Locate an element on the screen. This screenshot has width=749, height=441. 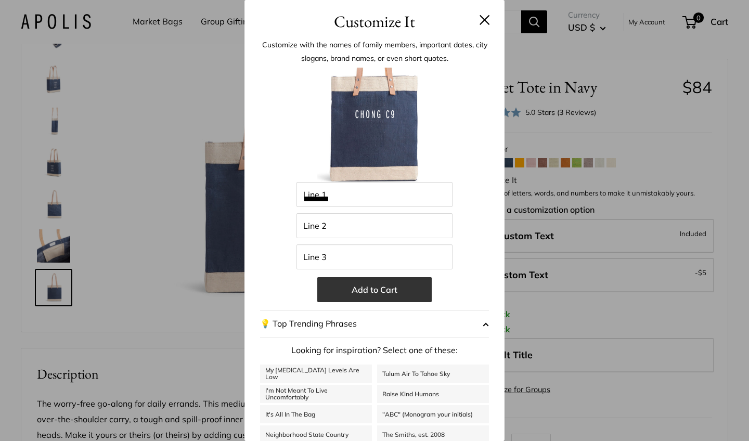
button: 💡 Top Trending Phrases is located at coordinates (374, 324).